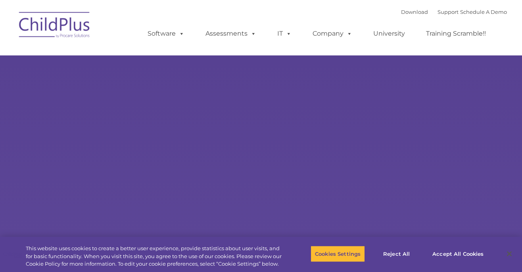 This screenshot has height=272, width=522. I want to click on a: Company, so click(332, 34).